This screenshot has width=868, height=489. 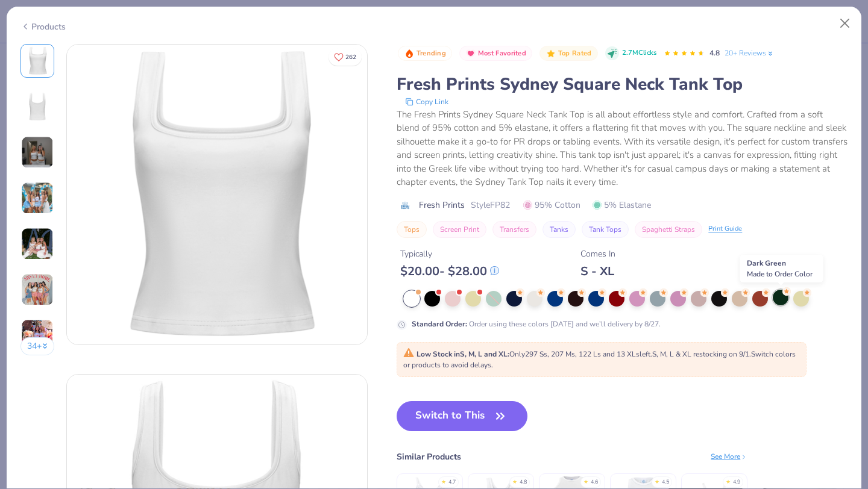 I want to click on span: 262, so click(x=351, y=57).